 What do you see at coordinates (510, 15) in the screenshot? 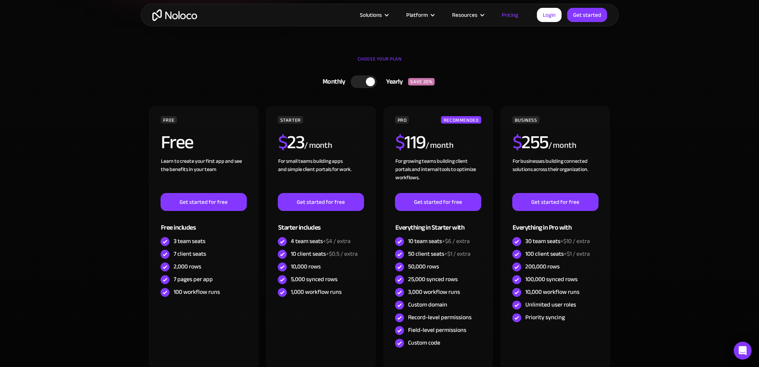
I see `a: Pricing` at bounding box center [510, 15].